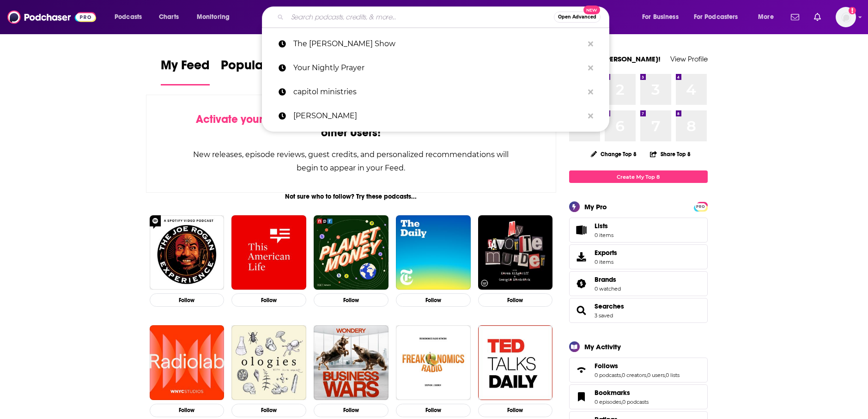 The image size is (868, 419). I want to click on span: Popular Feed, so click(260, 68).